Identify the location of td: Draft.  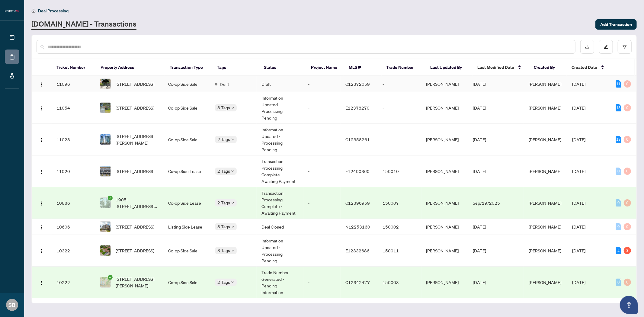
(280, 84).